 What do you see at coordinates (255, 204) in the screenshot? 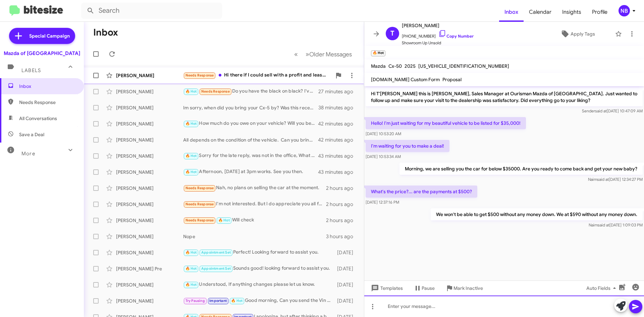
I see `div: I'm not interested. But I do appreciate you all for taking such good care of my car. I'll be in s...` at bounding box center [255, 204].